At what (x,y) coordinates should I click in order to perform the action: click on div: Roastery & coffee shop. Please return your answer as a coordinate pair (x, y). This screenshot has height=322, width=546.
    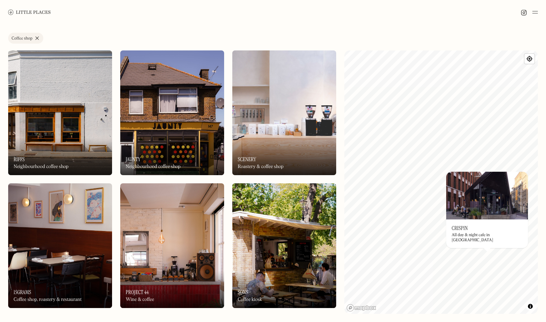
    Looking at the image, I should click on (261, 167).